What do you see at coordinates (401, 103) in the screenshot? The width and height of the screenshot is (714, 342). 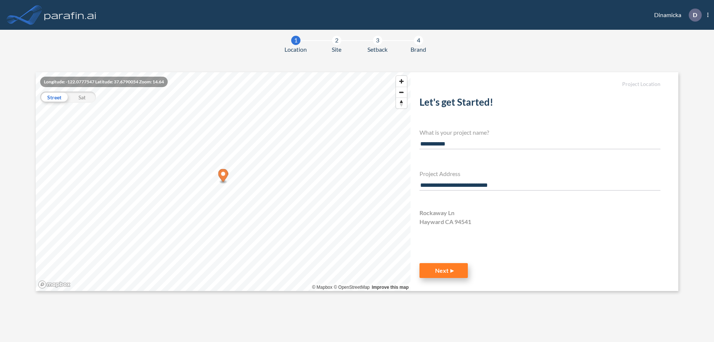 I see `button: Reset bearing to north` at bounding box center [401, 103].